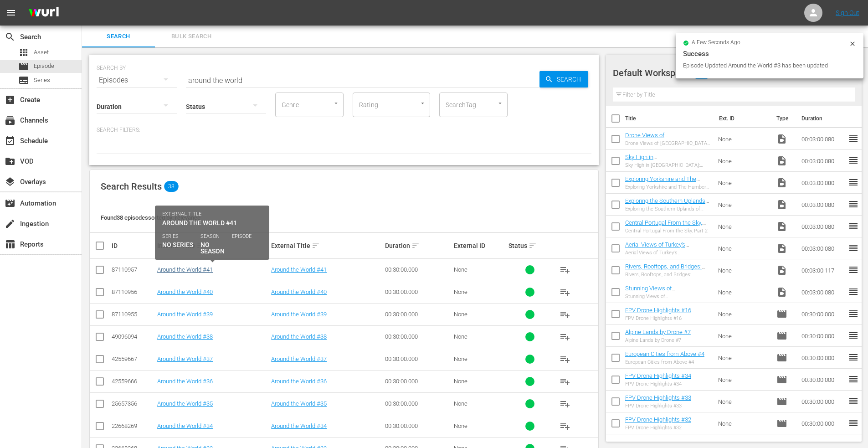 This screenshot has height=448, width=868. What do you see at coordinates (658, 420) in the screenshot?
I see `a: FPV Drone Highlights #32` at bounding box center [658, 420].